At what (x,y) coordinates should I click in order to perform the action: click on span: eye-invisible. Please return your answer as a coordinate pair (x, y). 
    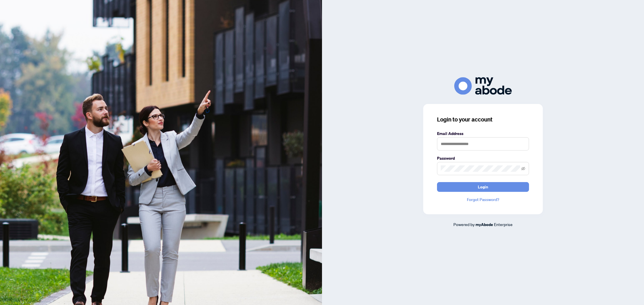
    Looking at the image, I should click on (524, 169).